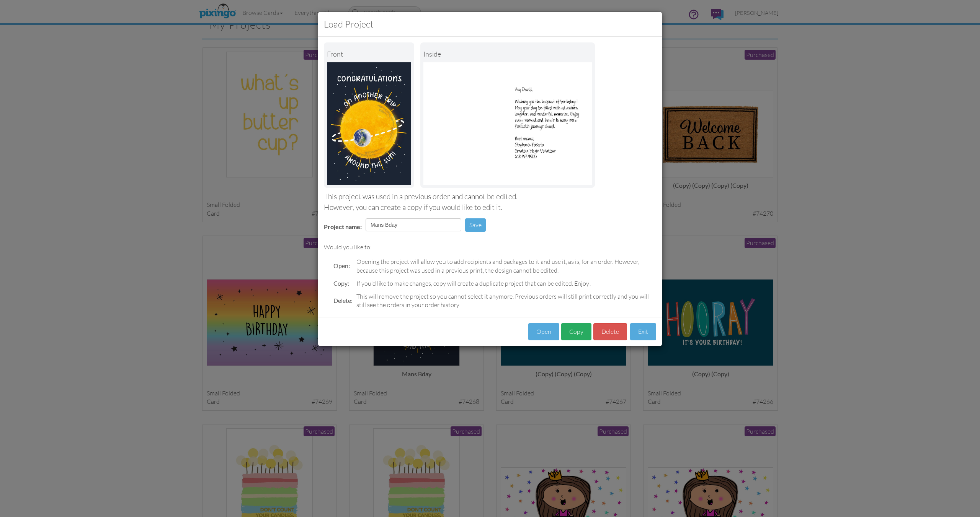 The width and height of the screenshot is (980, 517). Describe the element at coordinates (506, 284) in the screenshot. I see `td: If you'd like to make changes, copy will create a duplicate project that can be edited. Enjoy!` at that location.